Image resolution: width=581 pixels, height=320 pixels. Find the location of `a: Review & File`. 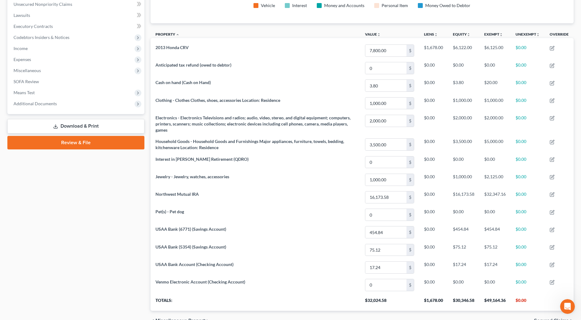

a: Review & File is located at coordinates (76, 143).